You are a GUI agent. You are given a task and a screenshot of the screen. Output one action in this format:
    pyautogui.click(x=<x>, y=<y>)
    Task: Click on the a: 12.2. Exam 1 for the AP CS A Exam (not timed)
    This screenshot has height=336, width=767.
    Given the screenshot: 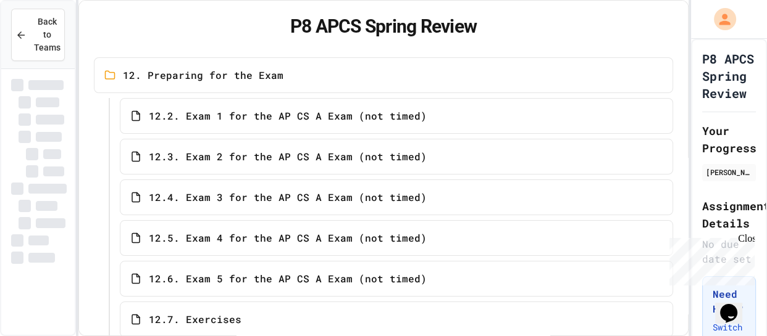 What is the action you would take?
    pyautogui.click(x=396, y=116)
    